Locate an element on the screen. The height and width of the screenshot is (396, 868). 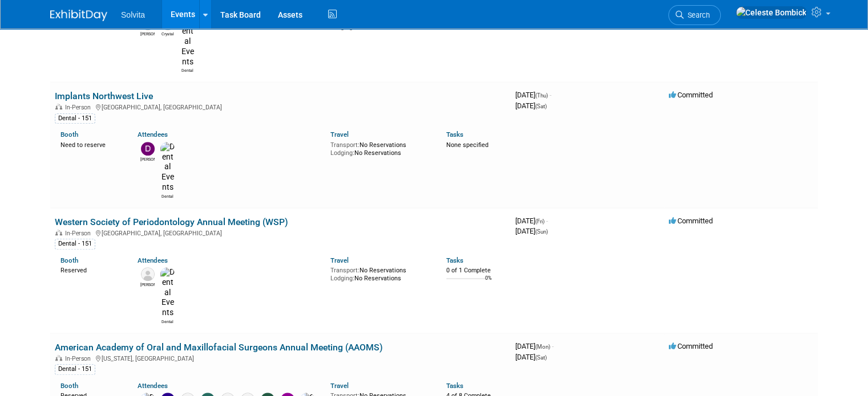
a: Implants Northwest Live is located at coordinates (103, 96).